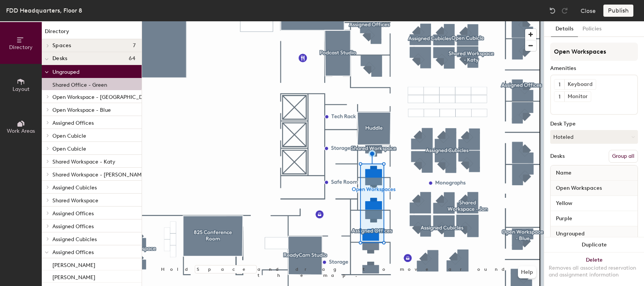 This screenshot has height=286, width=644. What do you see at coordinates (592, 29) in the screenshot?
I see `button: Policies` at bounding box center [592, 29].